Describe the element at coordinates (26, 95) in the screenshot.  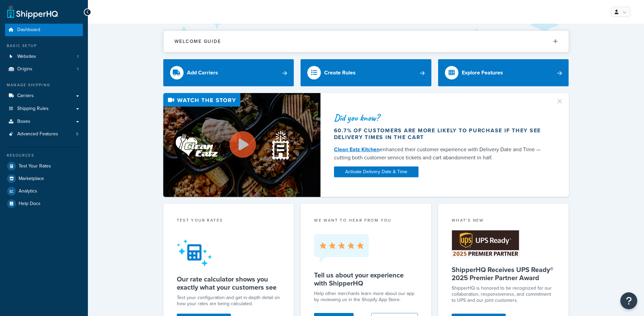
I see `span: Carriers` at that location.